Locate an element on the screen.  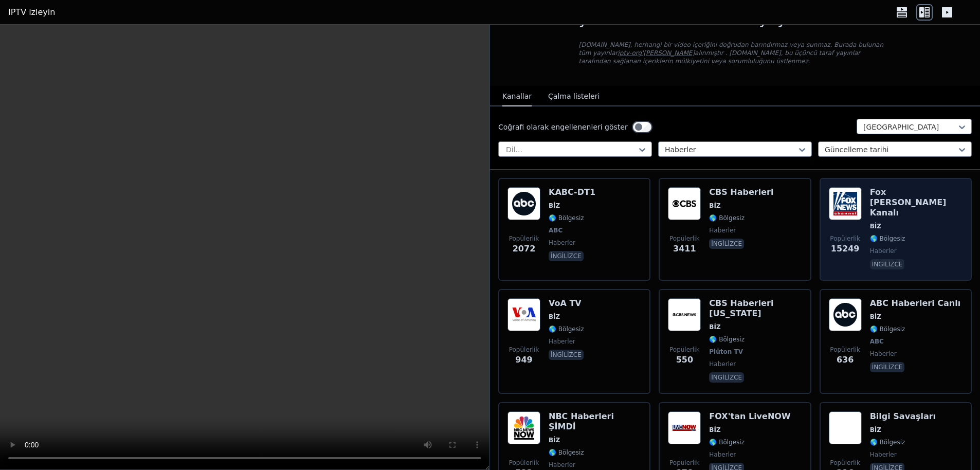
font: 3411 is located at coordinates (684, 249).